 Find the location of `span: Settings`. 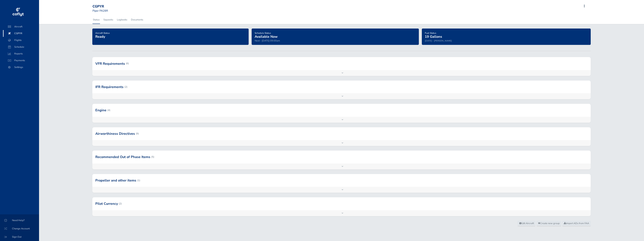

span: Settings is located at coordinates (21, 67).